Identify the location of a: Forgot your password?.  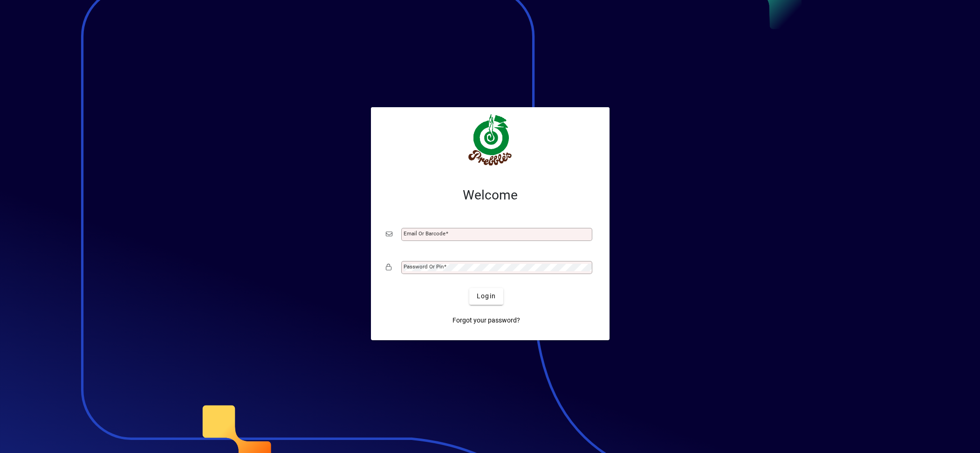
(486, 321).